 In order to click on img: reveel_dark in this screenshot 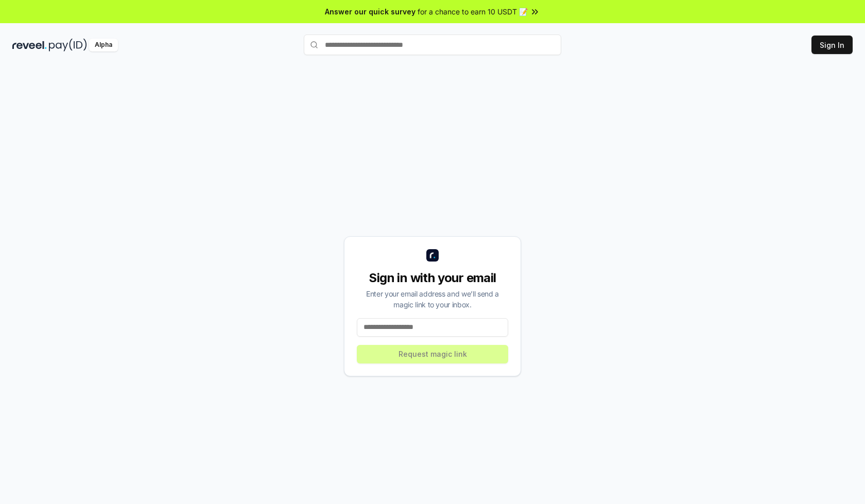, I will do `click(29, 45)`.